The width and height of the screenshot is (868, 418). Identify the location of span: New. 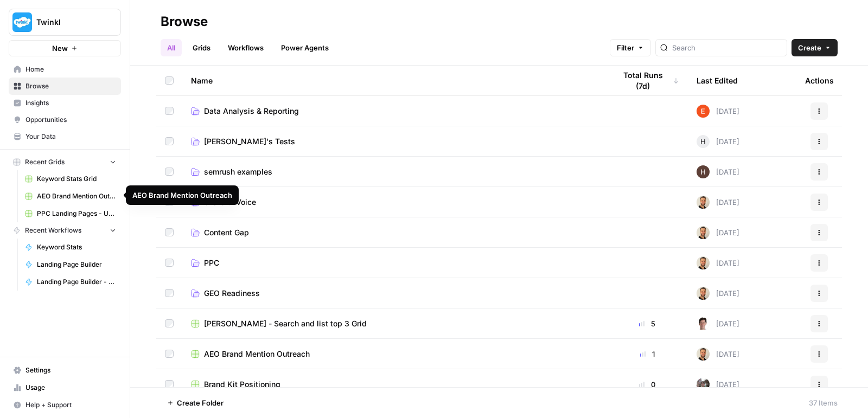
(59, 48).